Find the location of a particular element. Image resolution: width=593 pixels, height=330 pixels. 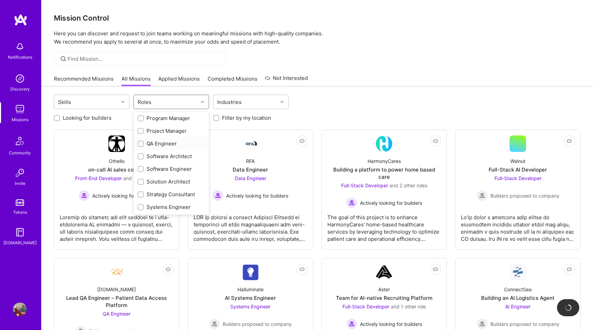

div: The goal of this project is to enhance HarmonyCares' home-based healthcare services by leveraging... is located at coordinates (385, 226).